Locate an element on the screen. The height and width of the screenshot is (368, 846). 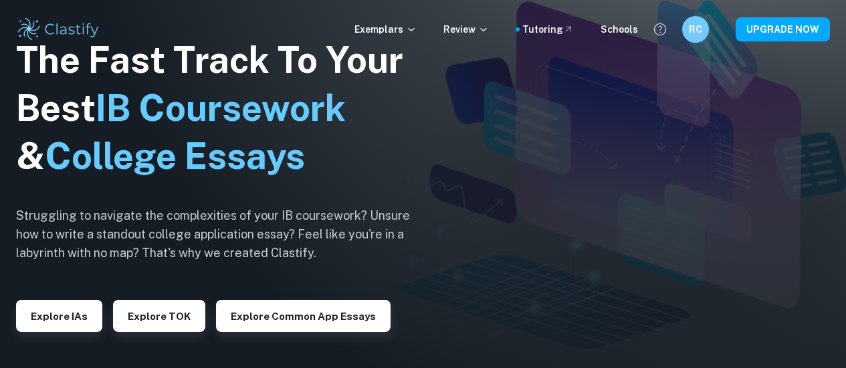
p: Review is located at coordinates (466, 29).